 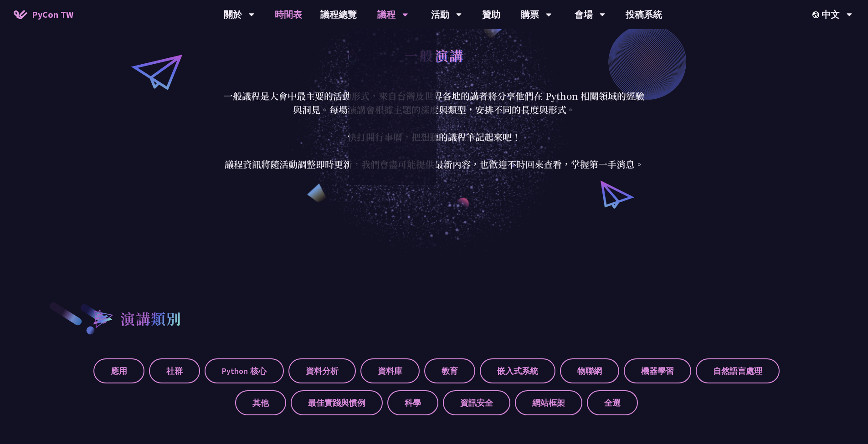 What do you see at coordinates (20, 15) in the screenshot?
I see `img: Home icon of PyCon TW 2025` at bounding box center [20, 15].